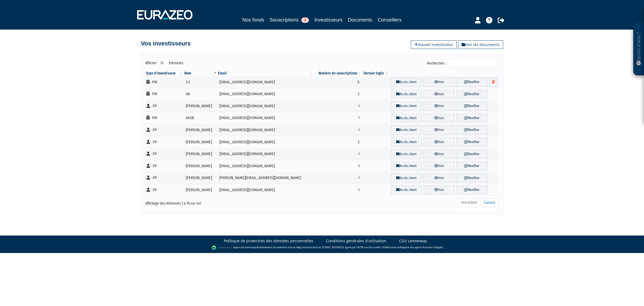  Describe the element at coordinates (222, 247) in the screenshot. I see `img: logo-lemonway.png` at that location.